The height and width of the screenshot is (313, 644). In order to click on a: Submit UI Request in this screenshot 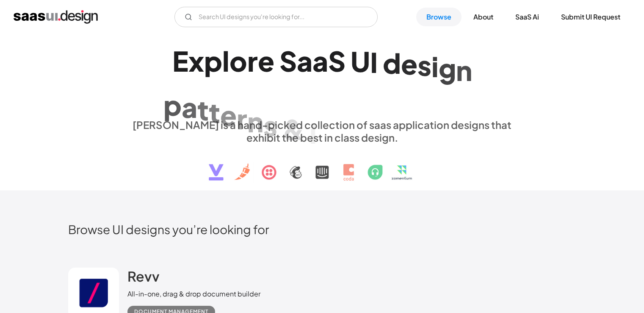, I will do `click(591, 17)`.